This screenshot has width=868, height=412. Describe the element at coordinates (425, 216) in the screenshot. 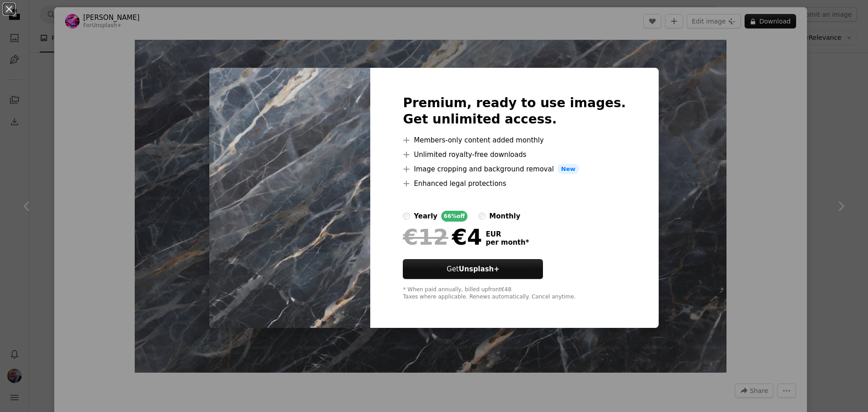

I see `div: yearly` at that location.